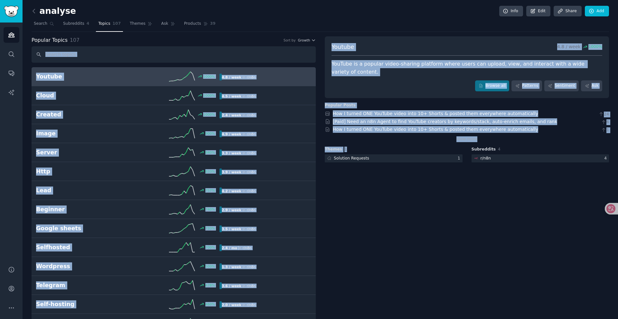  Describe the element at coordinates (193, 24) in the screenshot. I see `span: Products` at that location.